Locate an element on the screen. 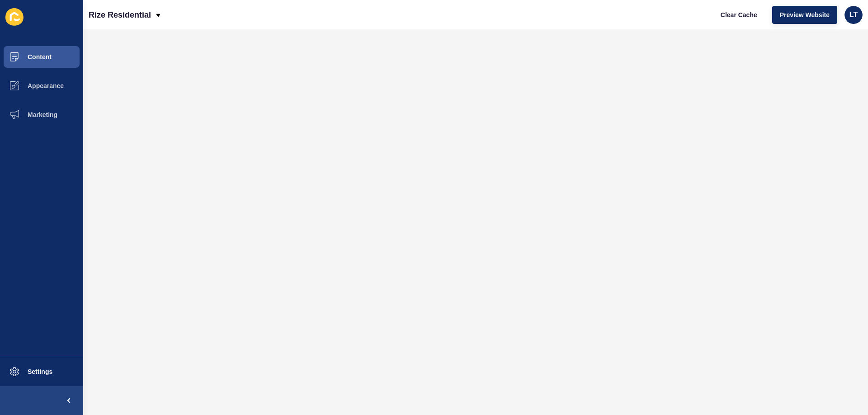 Image resolution: width=868 pixels, height=415 pixels. span: Clear Cache is located at coordinates (738, 15).